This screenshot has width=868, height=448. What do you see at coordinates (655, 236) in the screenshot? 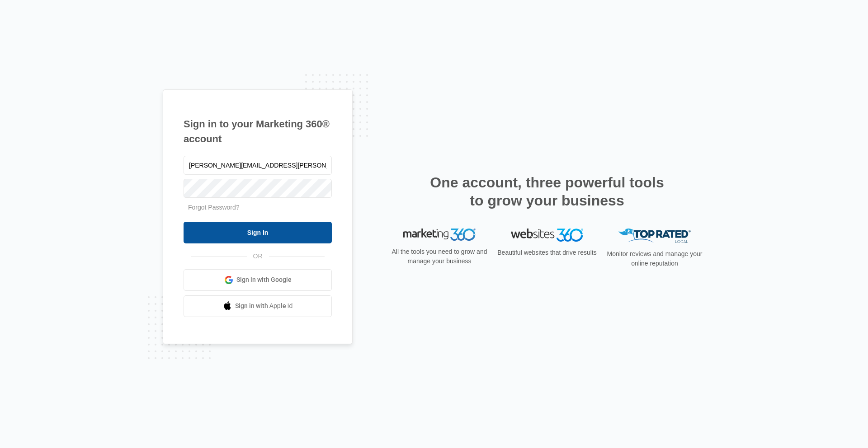
I see `img: Top Rated Local` at bounding box center [655, 236].